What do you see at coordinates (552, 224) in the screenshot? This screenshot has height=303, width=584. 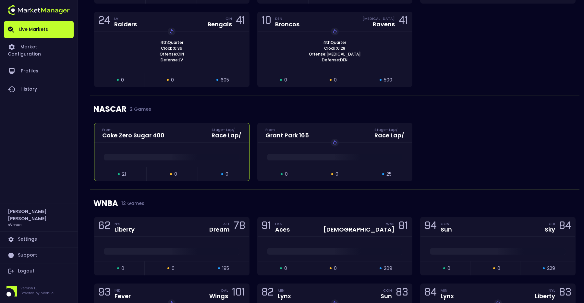 I see `div: CHI` at bounding box center [552, 224].